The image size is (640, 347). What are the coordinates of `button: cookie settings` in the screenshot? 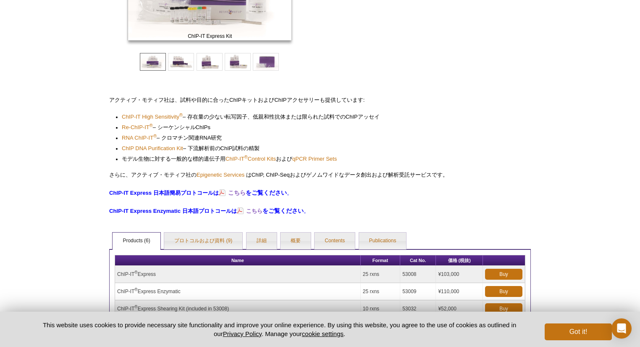 It's located at (323, 333).